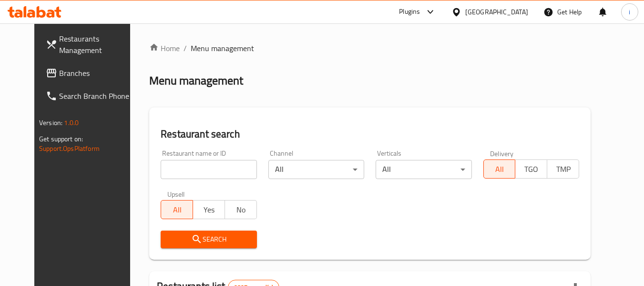 The width and height of the screenshot is (644, 286). Describe the element at coordinates (209, 210) in the screenshot. I see `span: Yes` at that location.